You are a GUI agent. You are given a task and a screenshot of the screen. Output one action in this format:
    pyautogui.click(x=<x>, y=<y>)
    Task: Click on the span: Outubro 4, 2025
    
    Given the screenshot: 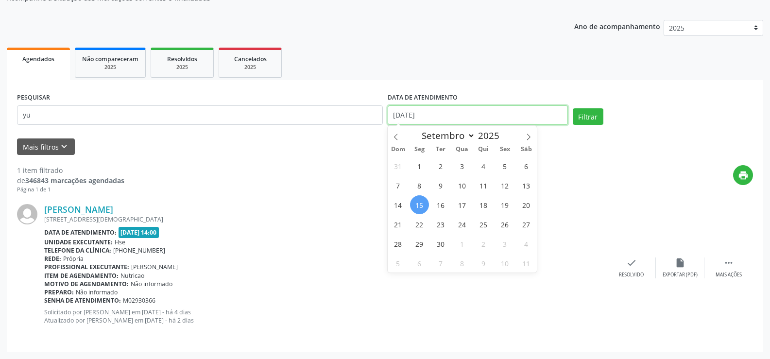 What is the action you would take?
    pyautogui.click(x=526, y=243)
    